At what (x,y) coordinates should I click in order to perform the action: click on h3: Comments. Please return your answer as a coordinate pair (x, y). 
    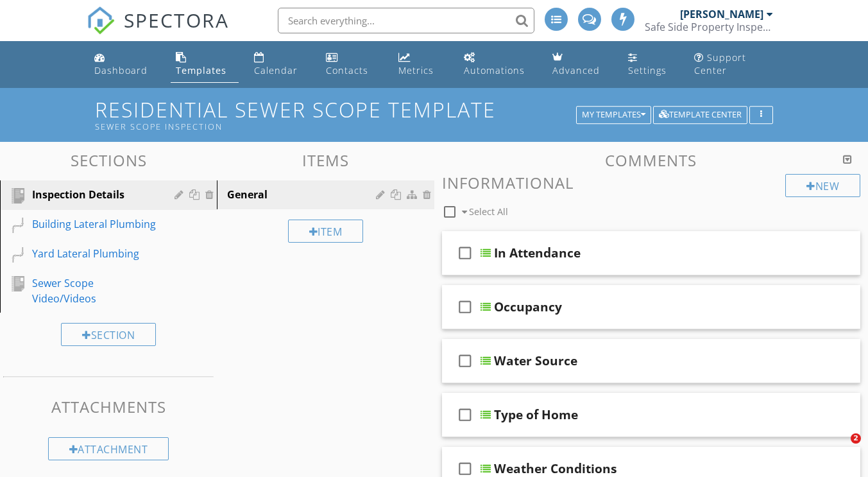
    Looking at the image, I should click on (651, 160).